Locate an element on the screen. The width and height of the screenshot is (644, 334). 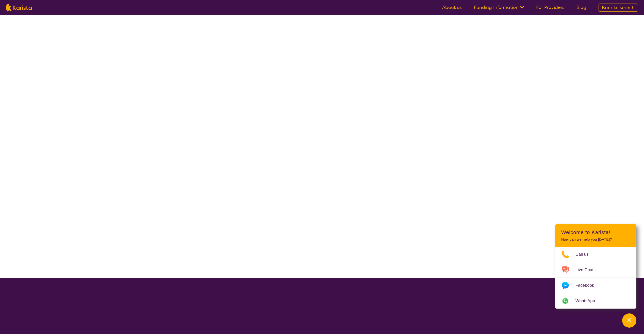
span: Call us is located at coordinates (585, 254).